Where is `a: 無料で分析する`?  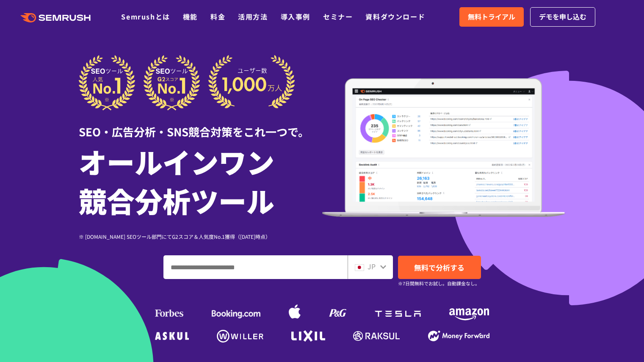
a: 無料で分析する is located at coordinates (440, 267).